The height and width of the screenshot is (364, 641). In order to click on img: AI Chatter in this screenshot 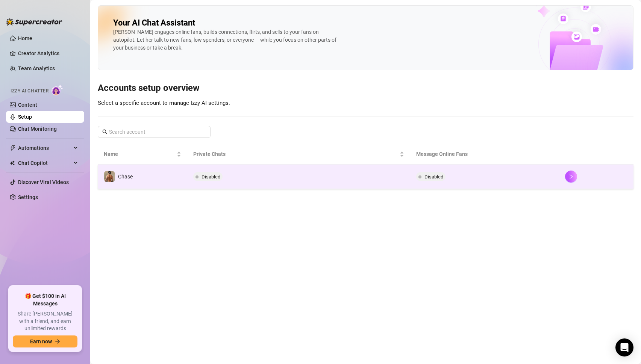, I will do `click(57, 90)`.